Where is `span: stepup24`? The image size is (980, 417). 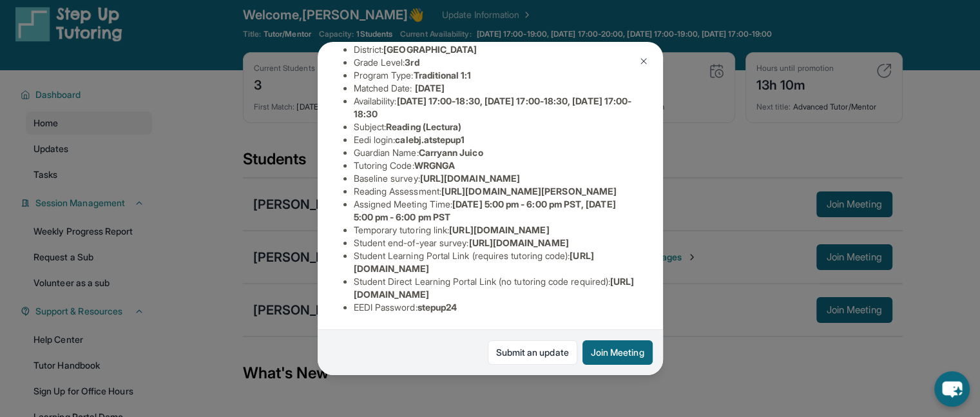
span: stepup24 is located at coordinates (438, 307).